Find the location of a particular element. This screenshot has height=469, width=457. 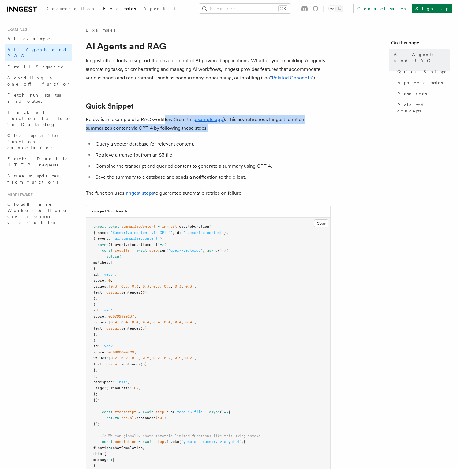

span: export is located at coordinates (100, 226).